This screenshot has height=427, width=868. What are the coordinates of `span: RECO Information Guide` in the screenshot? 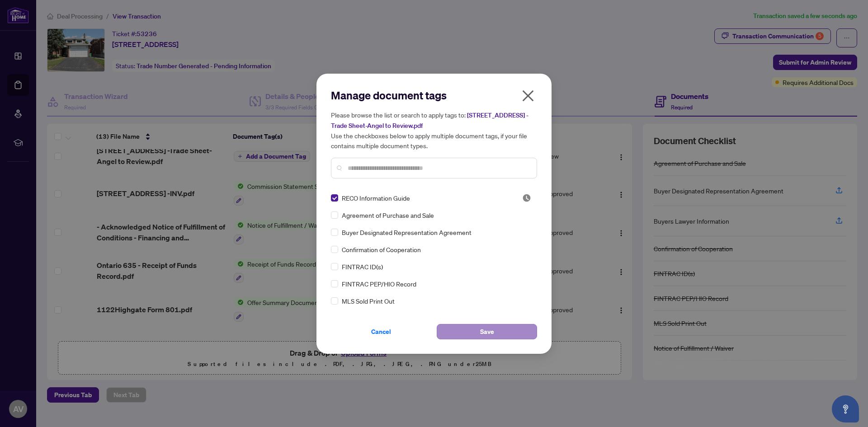 It's located at (376, 198).